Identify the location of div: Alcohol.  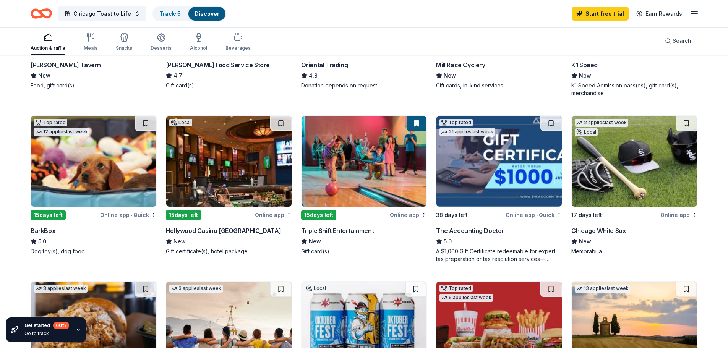
(198, 48).